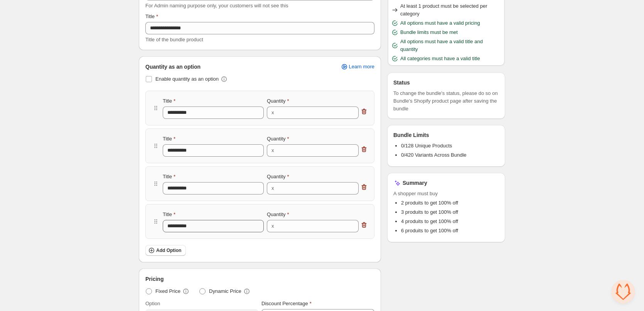 The image size is (644, 311). What do you see at coordinates (415, 182) in the screenshot?
I see `h3: Summary` at bounding box center [415, 182].